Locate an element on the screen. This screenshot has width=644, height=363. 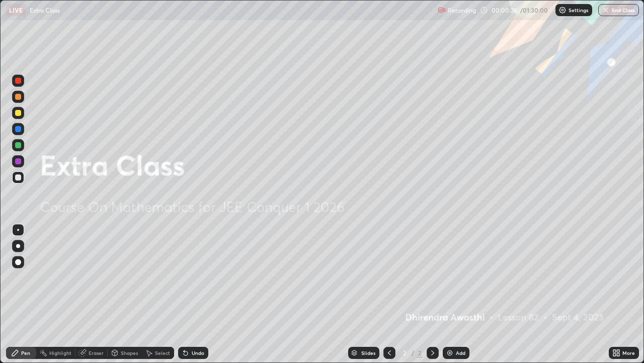
div: Pen is located at coordinates (26, 353).